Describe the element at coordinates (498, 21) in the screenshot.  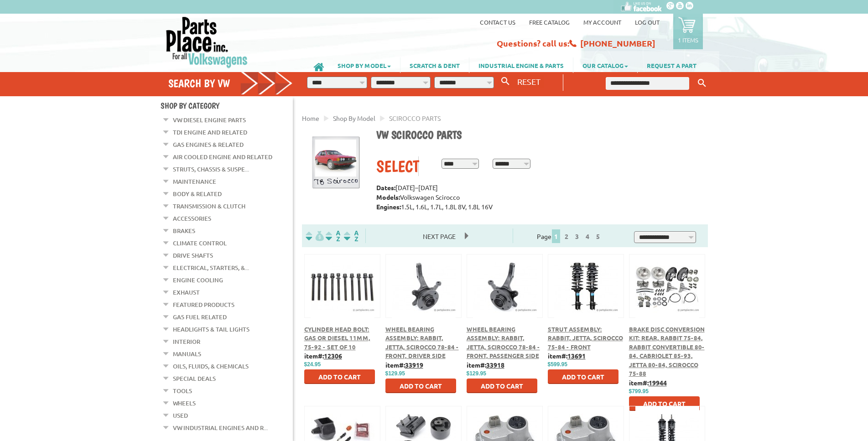
I see `a: Contact us` at that location.